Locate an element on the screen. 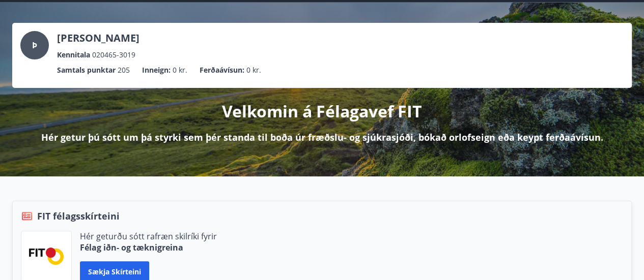 This screenshot has width=644, height=280. img: FPQVkF9lTnNbbaRSFyT17YYeljoOGk5m51IhT0bO.png is located at coordinates (47, 256).